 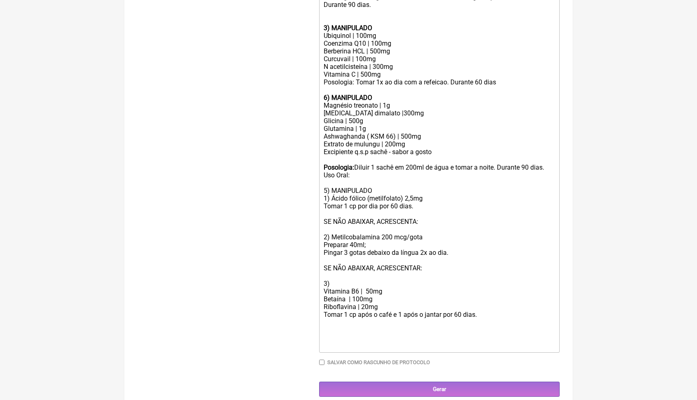 I want to click on strong: 3) MANIPULADO, so click(x=348, y=28).